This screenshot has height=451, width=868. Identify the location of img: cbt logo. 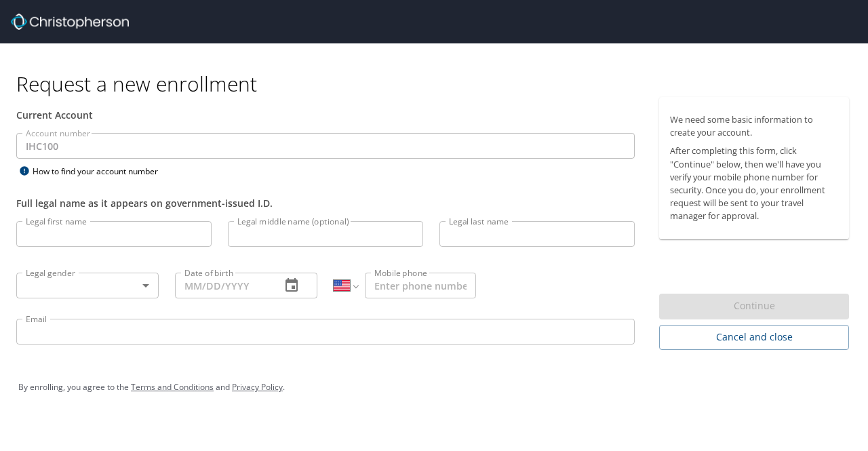
(69, 22).